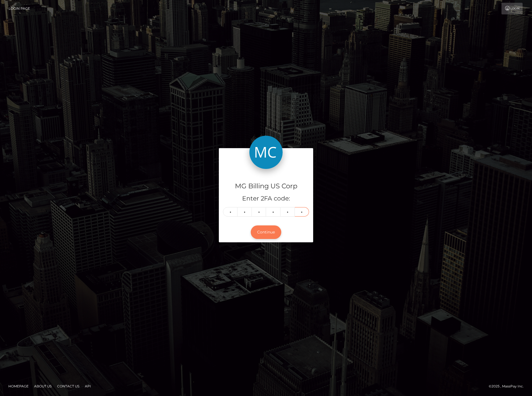  Describe the element at coordinates (508, 386) in the screenshot. I see `div: © 2025 , MassPay Inc.` at that location.